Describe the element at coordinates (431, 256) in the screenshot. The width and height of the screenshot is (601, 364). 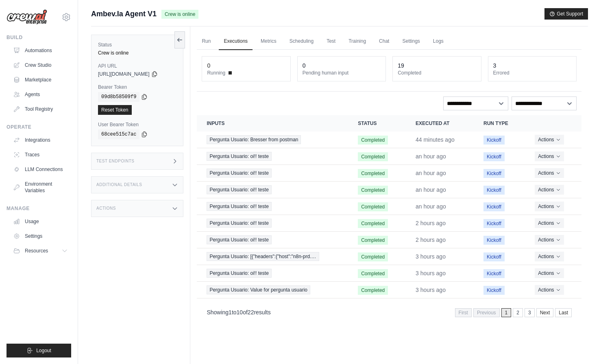
I see `time: September 15, 2025 at 15:57 GMT-3` at that location.